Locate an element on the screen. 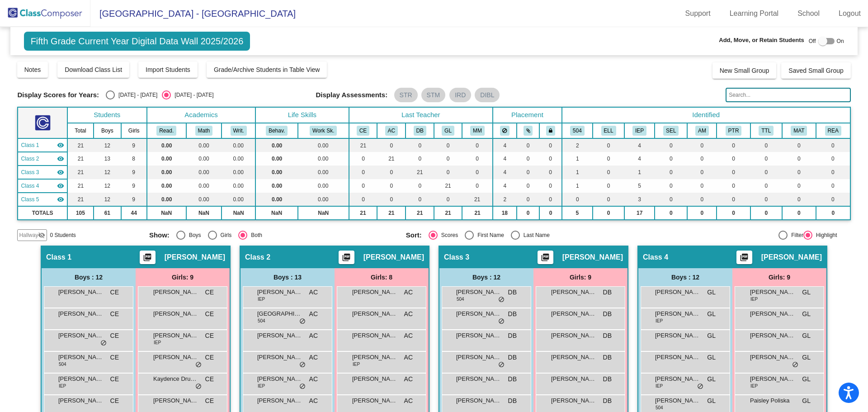 Image resolution: width=868 pixels, height=412 pixels. th: Keep with students is located at coordinates (529, 130).